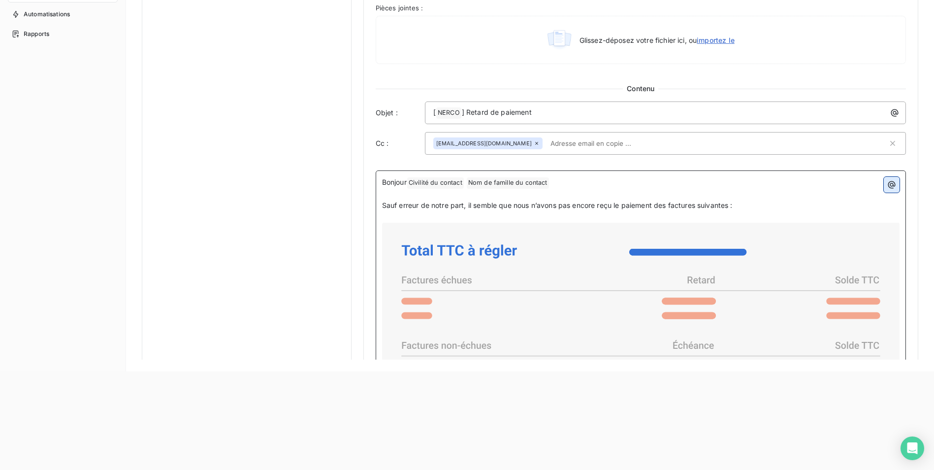 Image resolution: width=934 pixels, height=470 pixels. I want to click on span: ] Retard de paiement, so click(497, 112).